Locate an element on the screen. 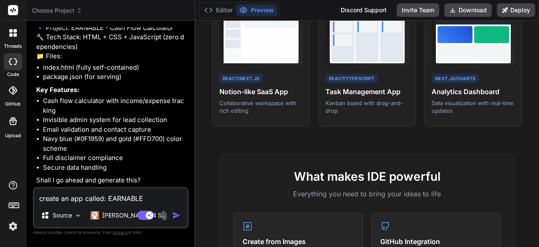 This screenshot has width=539, height=247. label: Upload is located at coordinates (13, 135).